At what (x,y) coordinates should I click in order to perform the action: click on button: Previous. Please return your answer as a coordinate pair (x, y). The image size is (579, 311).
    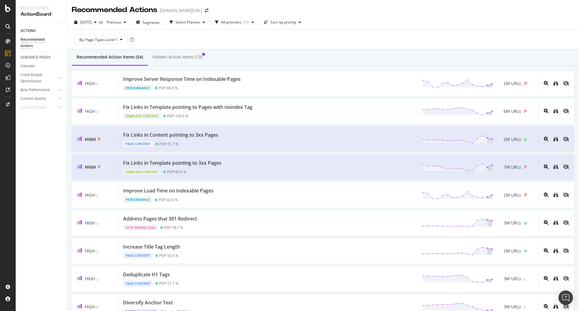
    Looking at the image, I should click on (116, 22).